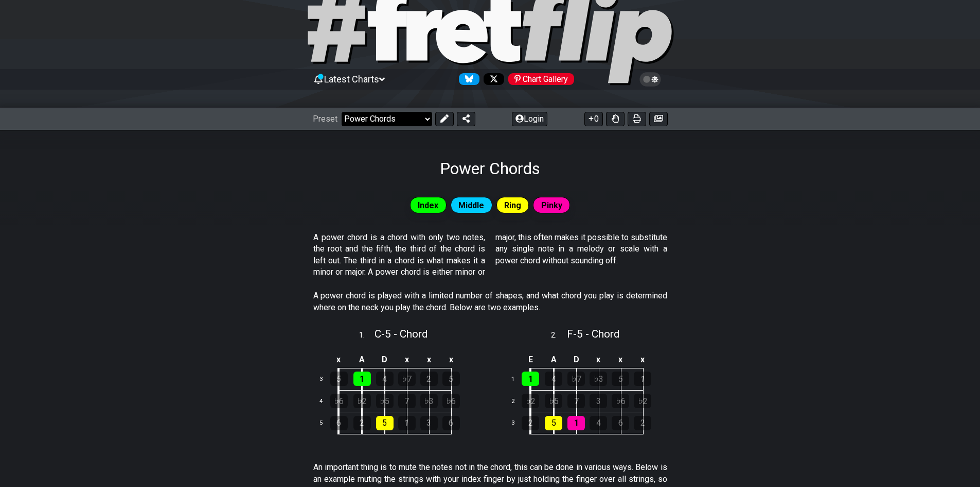 This screenshot has width=980, height=487. I want to click on td: 2, so click(517, 401).